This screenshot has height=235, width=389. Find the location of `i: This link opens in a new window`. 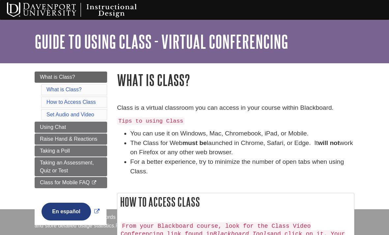

i: This link opens in a new window is located at coordinates (94, 183).